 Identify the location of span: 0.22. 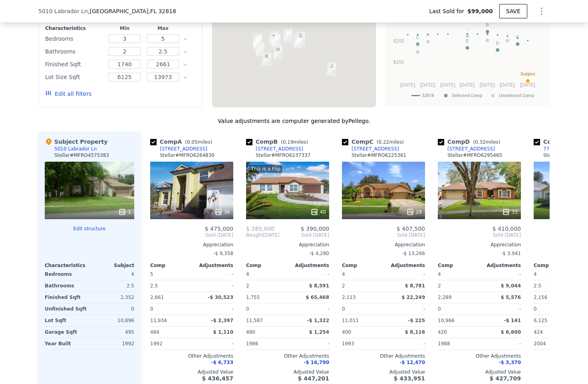
(383, 142).